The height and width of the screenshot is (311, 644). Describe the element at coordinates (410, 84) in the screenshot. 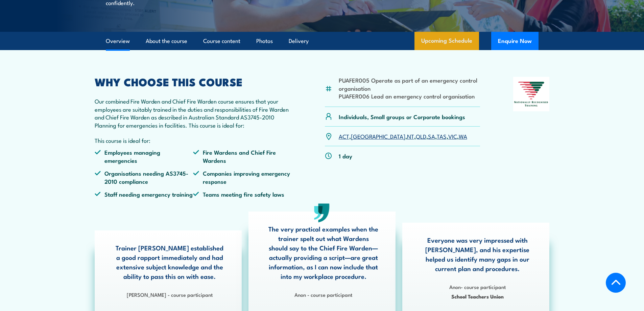

I see `li: PUAFER005 Operate as part of an emergency control organisation` at that location.